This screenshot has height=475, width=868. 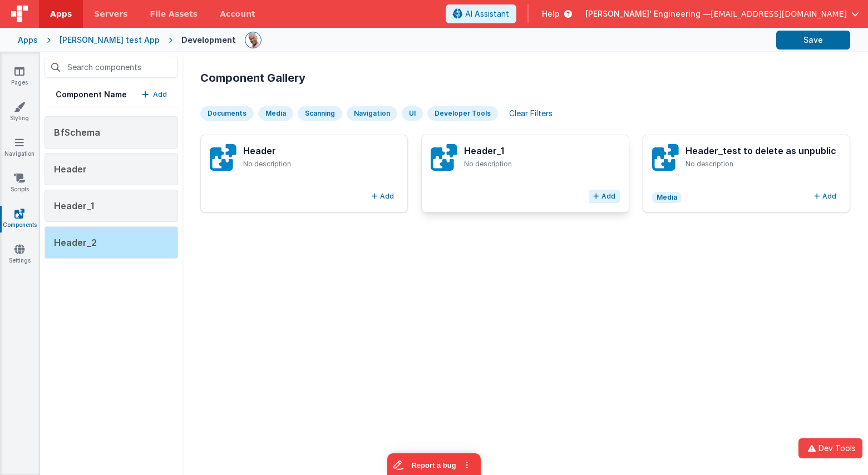 What do you see at coordinates (531, 114) in the screenshot?
I see `div: Clear Filters` at bounding box center [531, 114].